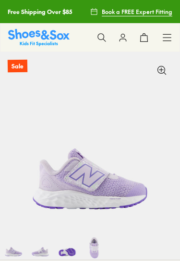 The width and height of the screenshot is (180, 263). What do you see at coordinates (39, 37) in the screenshot?
I see `a: Shoes & Sox` at bounding box center [39, 37].